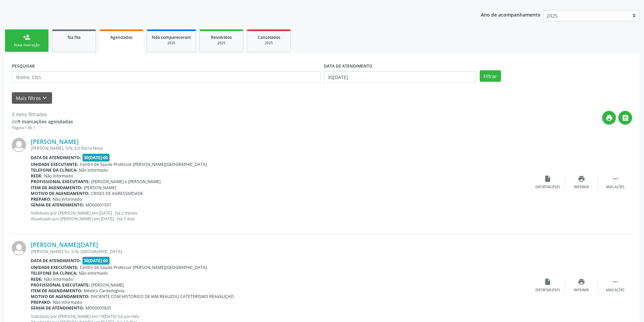  I want to click on div: Nova marcação, so click(27, 45).